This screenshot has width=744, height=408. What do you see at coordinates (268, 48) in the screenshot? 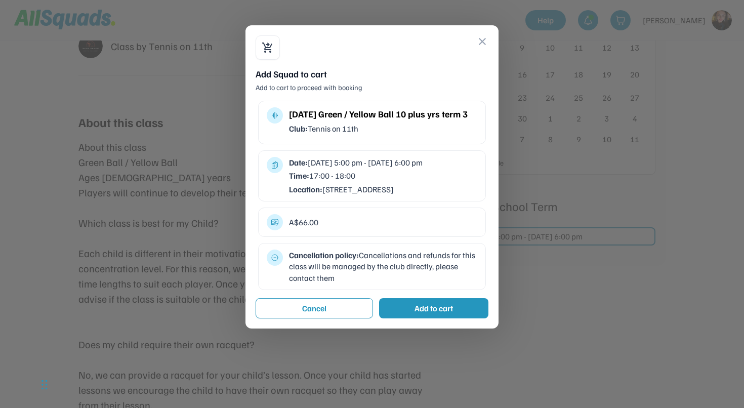
I see `button: shopping_cart_checkout` at bounding box center [268, 48].